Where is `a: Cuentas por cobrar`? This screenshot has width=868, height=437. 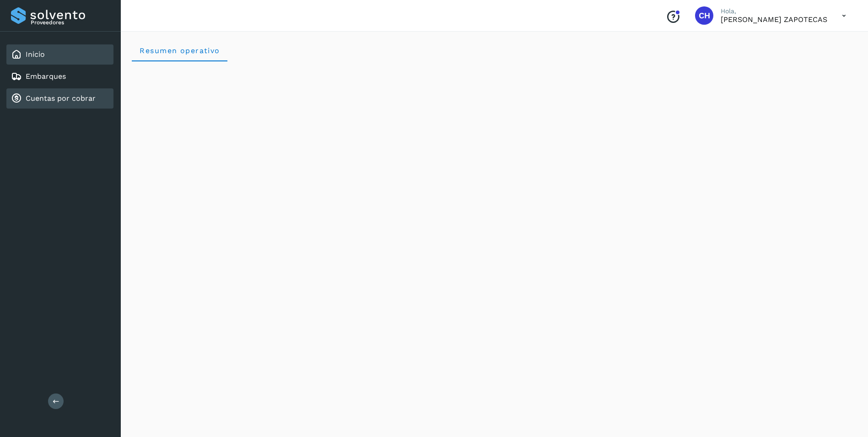 a: Cuentas por cobrar is located at coordinates (60, 98).